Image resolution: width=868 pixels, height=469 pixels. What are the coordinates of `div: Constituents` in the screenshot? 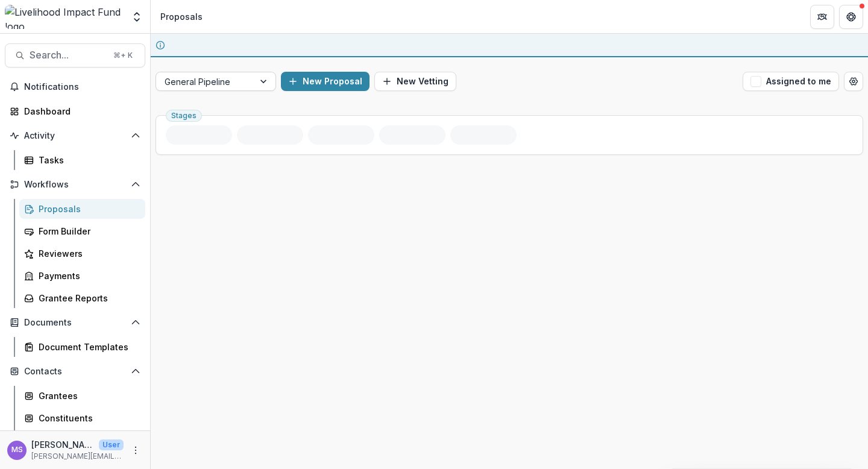 It's located at (87, 418).